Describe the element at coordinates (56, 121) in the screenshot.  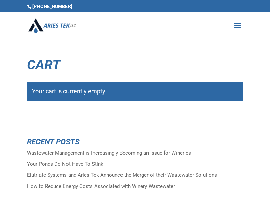
I see `a: Return to shop` at that location.